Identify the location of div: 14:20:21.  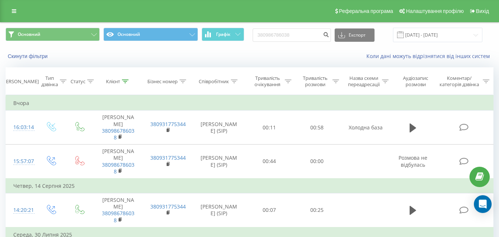
(21, 210).